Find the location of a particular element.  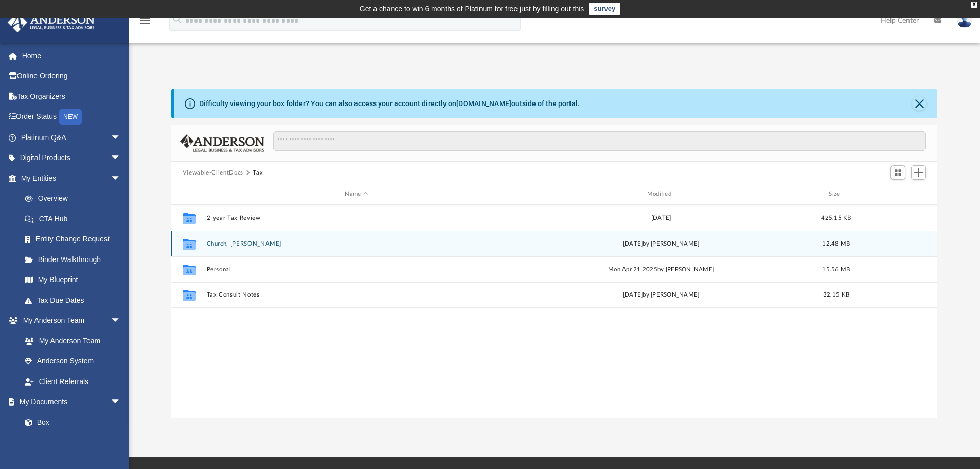

button: Tax is located at coordinates (257, 173).